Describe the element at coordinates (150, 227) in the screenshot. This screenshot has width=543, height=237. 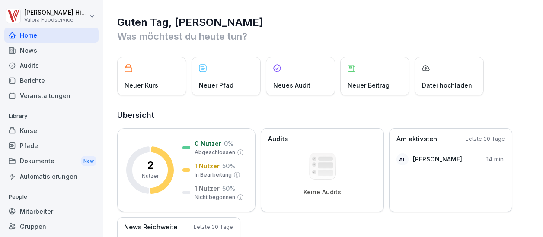
I see `p: News Reichweite` at that location.